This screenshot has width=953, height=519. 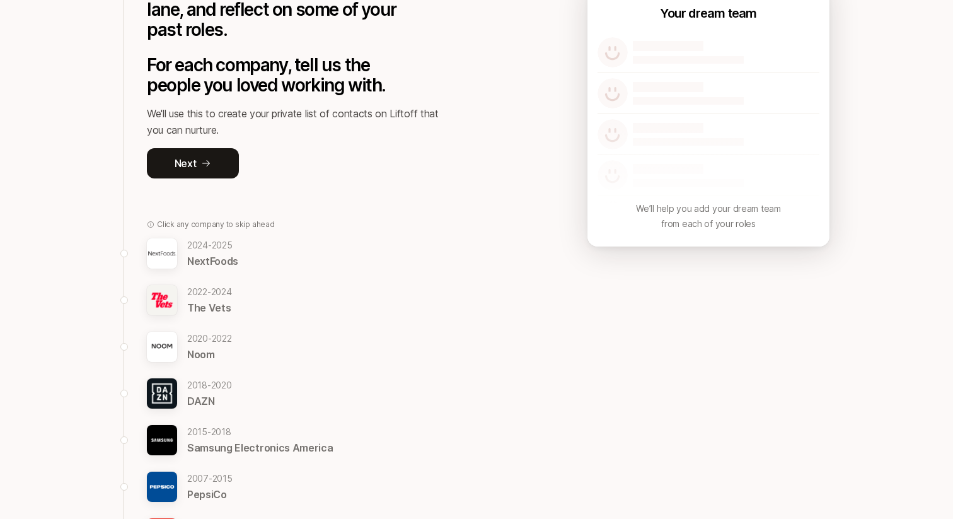 What do you see at coordinates (185, 163) in the screenshot?
I see `p: Next` at bounding box center [185, 163].